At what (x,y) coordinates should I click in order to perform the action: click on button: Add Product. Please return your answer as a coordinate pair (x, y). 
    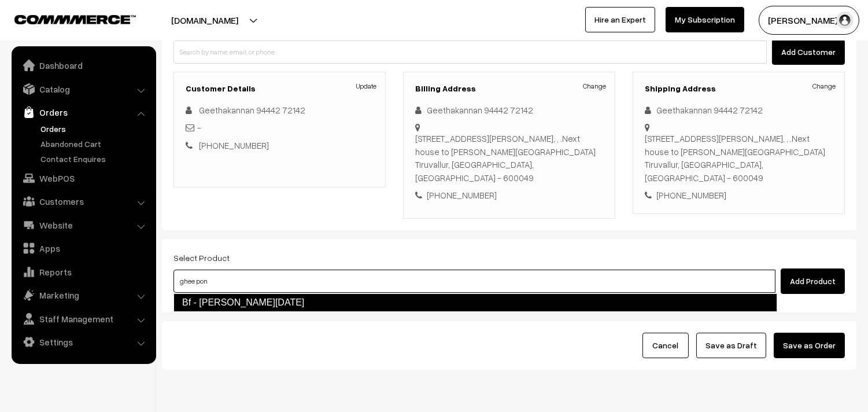
    Looking at the image, I should click on (813, 281).